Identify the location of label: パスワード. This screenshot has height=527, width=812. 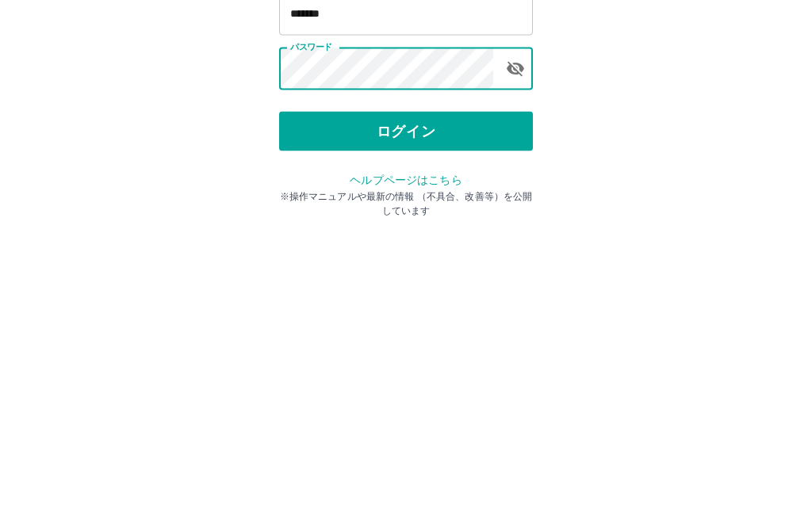
(310, 209).